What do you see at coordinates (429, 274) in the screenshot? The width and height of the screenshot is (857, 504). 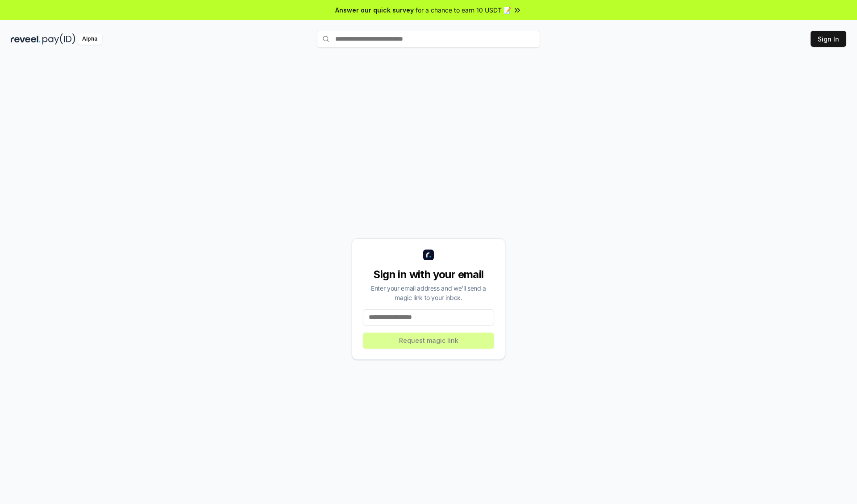 I see `div: Sign in with your email` at bounding box center [429, 274].